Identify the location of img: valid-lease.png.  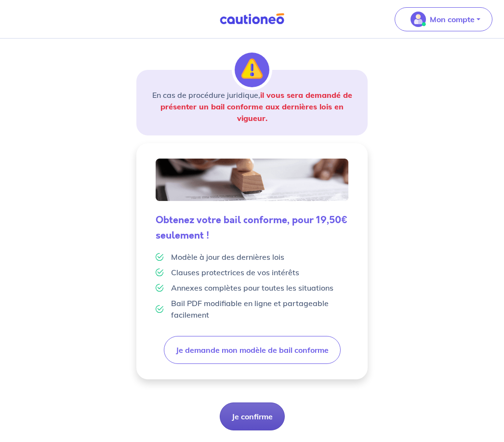
(252, 180).